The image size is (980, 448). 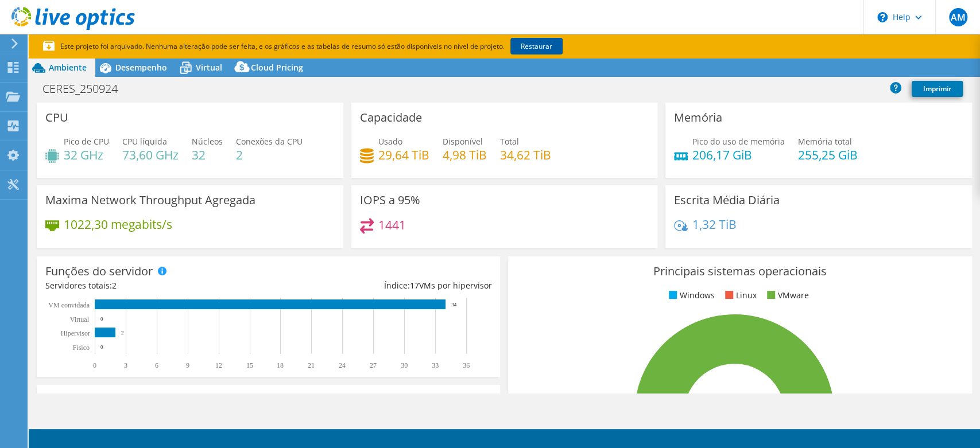 What do you see at coordinates (525, 155) in the screenshot?
I see `h4: 34,62 TiB` at bounding box center [525, 155].